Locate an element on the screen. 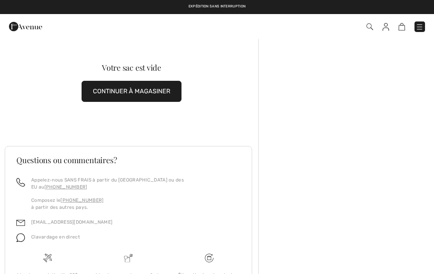  img: Mes infos is located at coordinates (386, 27).